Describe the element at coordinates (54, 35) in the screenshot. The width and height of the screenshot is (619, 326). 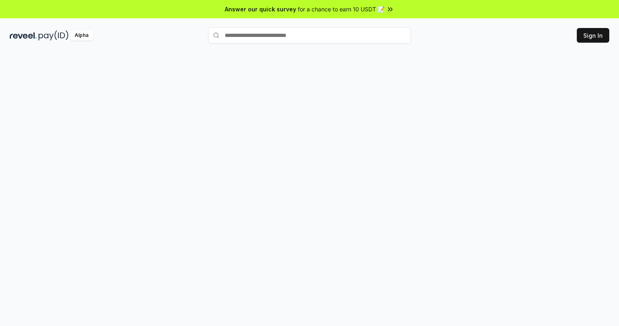
I see `img: pay_id` at that location.